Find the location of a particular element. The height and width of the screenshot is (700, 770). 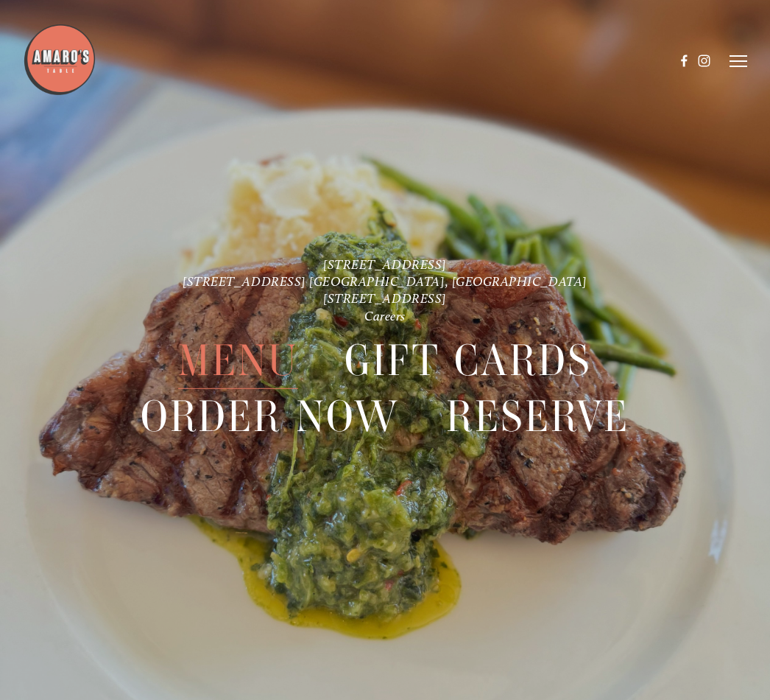

a: Careers is located at coordinates (385, 316).